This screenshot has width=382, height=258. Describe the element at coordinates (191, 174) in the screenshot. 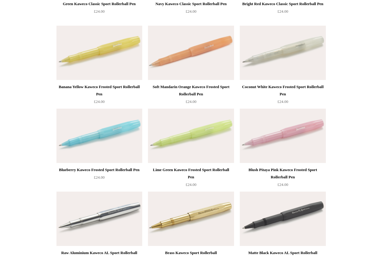

I see `div: Lime Green Kaweco Frosted Sport Rollerball Pen` at that location.